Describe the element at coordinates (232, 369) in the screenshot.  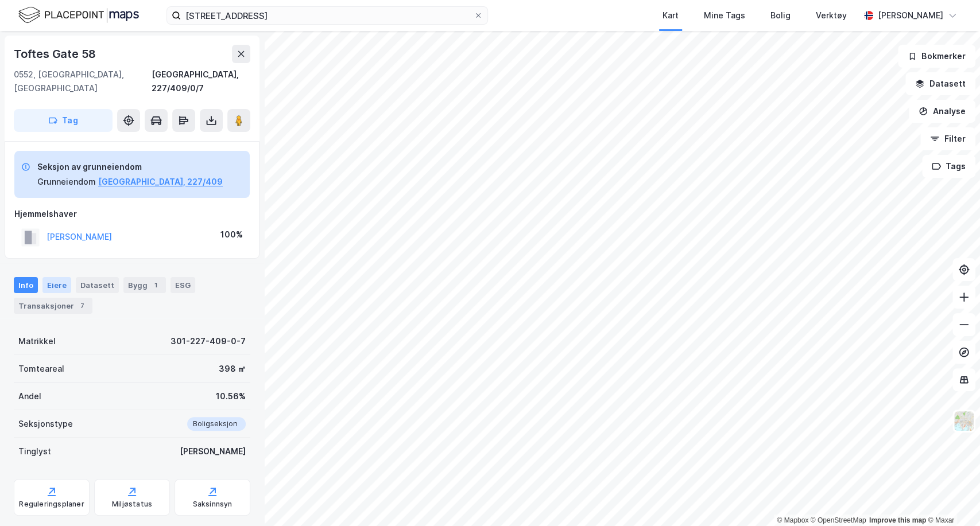
I see `div: 398 ㎡` at that location.